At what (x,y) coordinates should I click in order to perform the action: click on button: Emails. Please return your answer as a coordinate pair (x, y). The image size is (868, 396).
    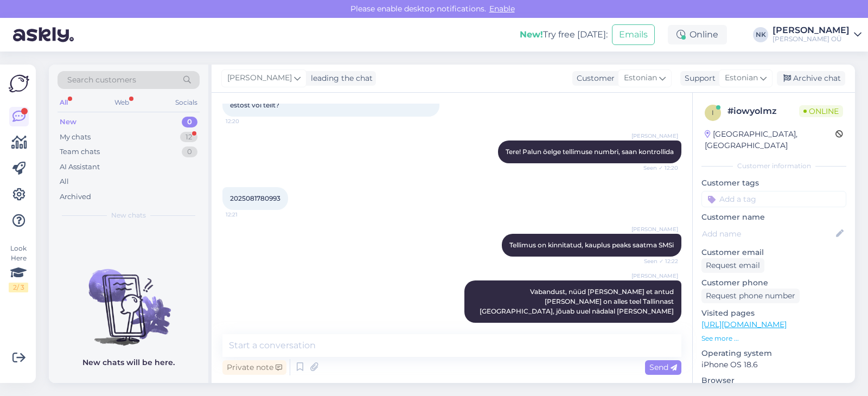
    Looking at the image, I should click on (633, 35).